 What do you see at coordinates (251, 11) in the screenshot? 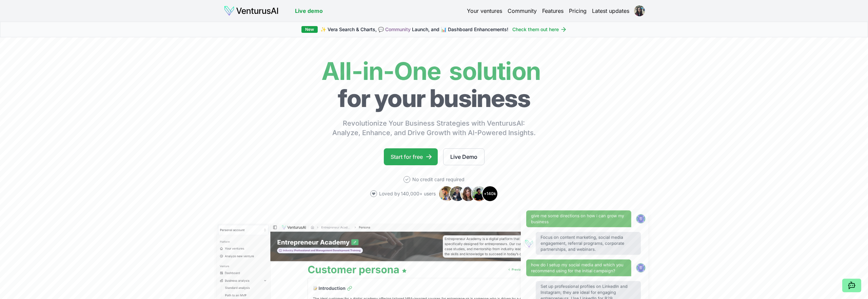
I see `img: logo` at bounding box center [251, 11].